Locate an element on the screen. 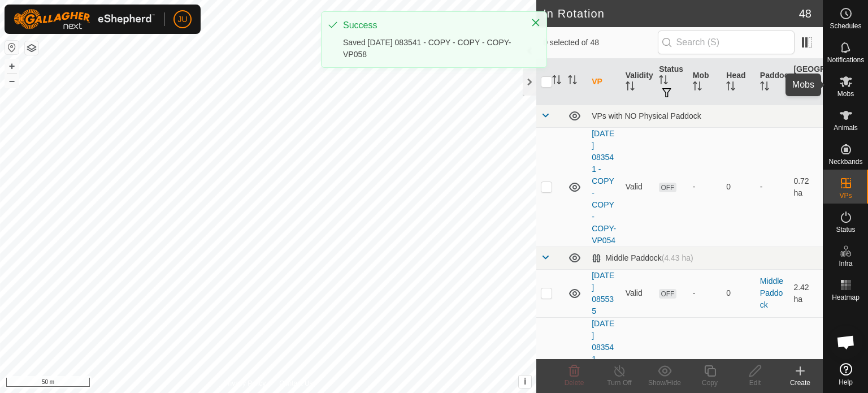 Image resolution: width=868 pixels, height=393 pixels. th: Mob is located at coordinates (705, 82).